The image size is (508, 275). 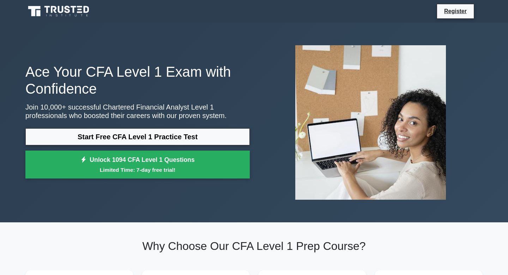 What do you see at coordinates (456, 11) in the screenshot?
I see `a: Register` at bounding box center [456, 11].